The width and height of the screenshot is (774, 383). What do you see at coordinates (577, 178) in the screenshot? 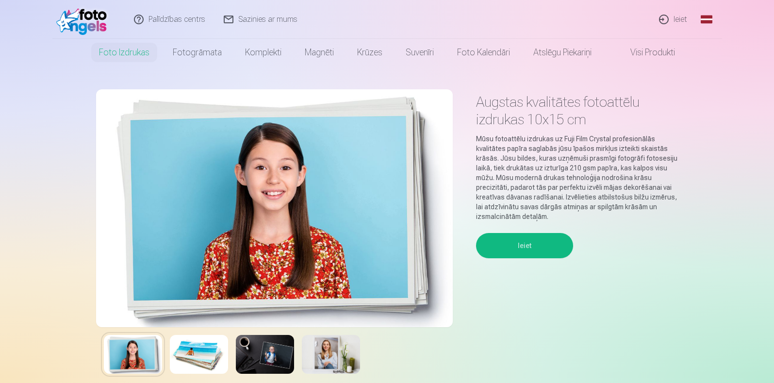
I see `p: Mūsu fotoattēlu izdrukas uz Fuji Film Crystal profesionālās kvalitātes papīra saglabās jūsu īpašo...` at bounding box center [577, 178].